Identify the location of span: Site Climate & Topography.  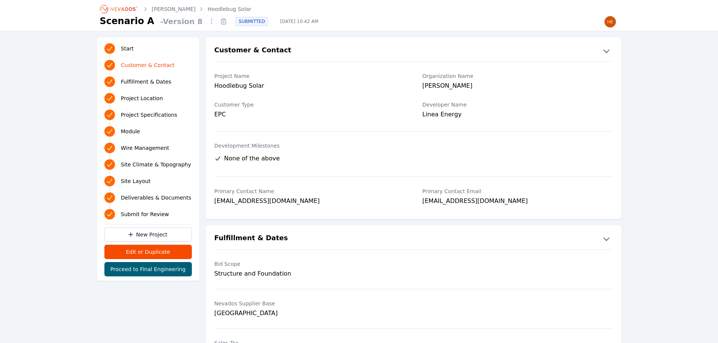
(156, 165).